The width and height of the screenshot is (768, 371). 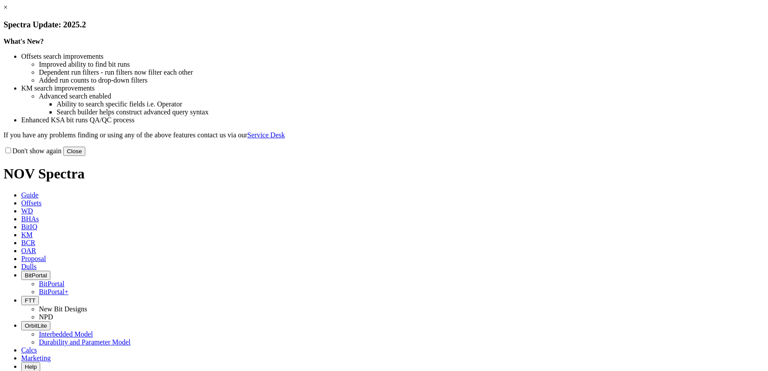 What do you see at coordinates (29, 227) in the screenshot?
I see `span: BitIQ` at bounding box center [29, 227].